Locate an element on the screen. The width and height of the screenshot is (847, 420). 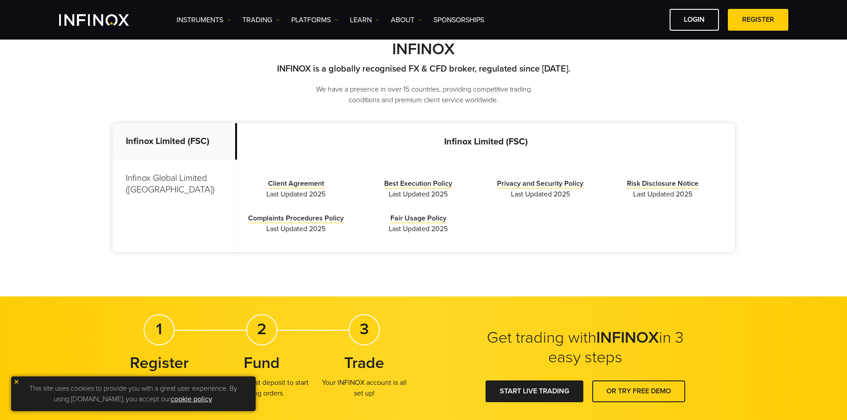
p: Your INFINOX account is all set up! is located at coordinates (364, 388).